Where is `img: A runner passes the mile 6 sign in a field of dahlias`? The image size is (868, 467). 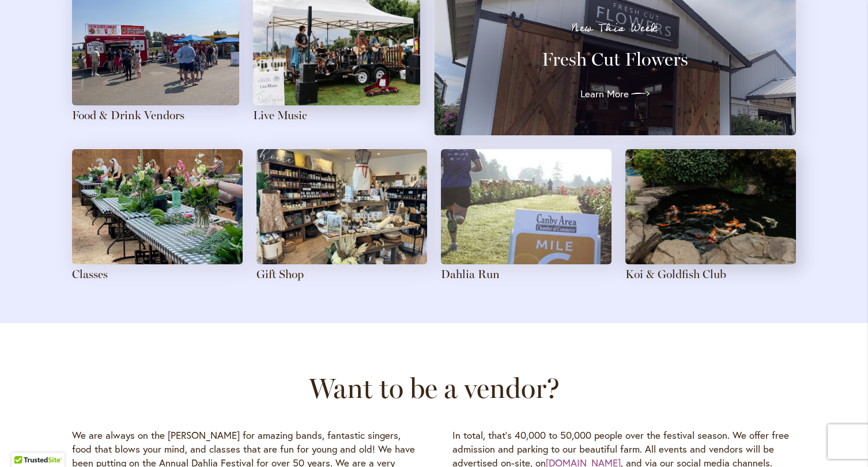
img: A runner passes the mile 6 sign in a field of dahlias is located at coordinates (526, 207).